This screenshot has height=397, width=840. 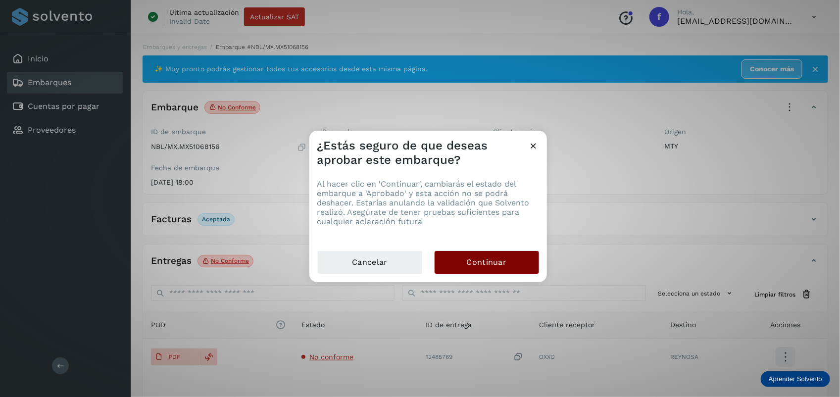 What do you see at coordinates (486, 262) in the screenshot?
I see `span: Continuar` at bounding box center [486, 262].